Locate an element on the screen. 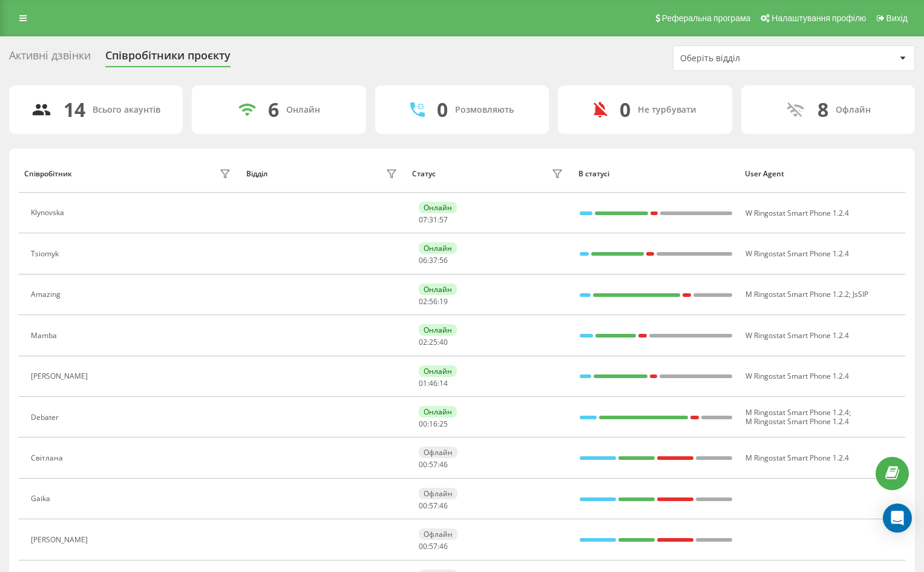 The width and height of the screenshot is (924, 572). div: 8 is located at coordinates (823, 110).